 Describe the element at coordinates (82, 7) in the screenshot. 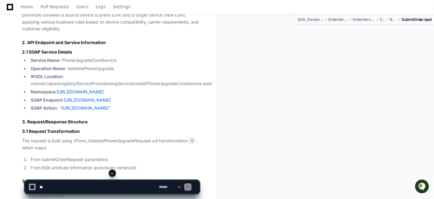

I see `span: Users` at that location.